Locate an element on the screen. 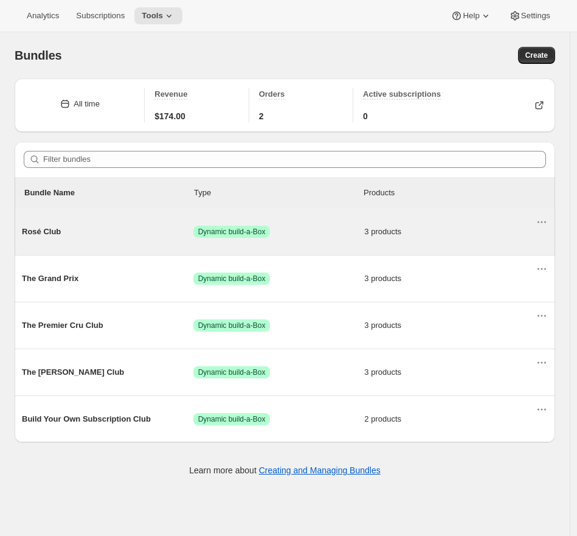 This screenshot has width=577, height=536. div: Products is located at coordinates (448, 193).